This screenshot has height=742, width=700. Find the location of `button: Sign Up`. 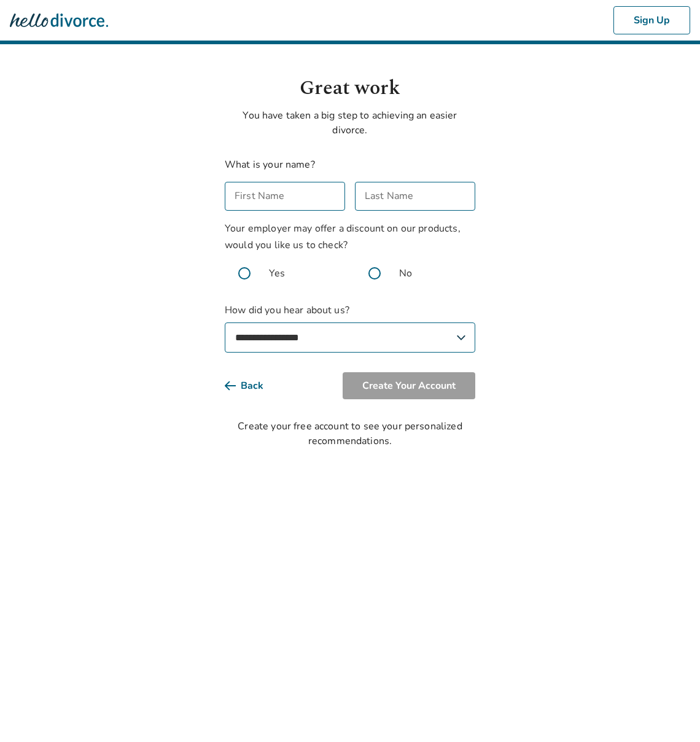

button: Sign Up is located at coordinates (652, 20).